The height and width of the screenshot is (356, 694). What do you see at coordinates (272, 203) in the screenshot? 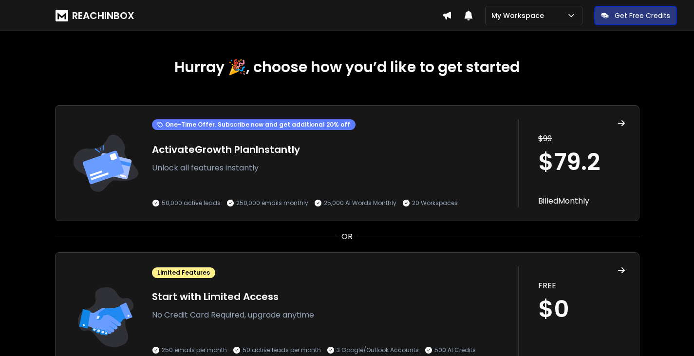
I see `p: 250,000 emails monthly` at bounding box center [272, 203].